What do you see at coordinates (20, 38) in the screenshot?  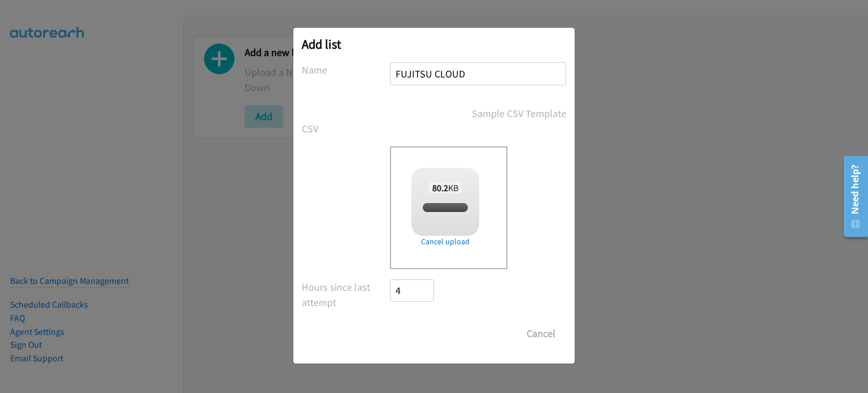 I see `div: Need help?` at bounding box center [20, 38].